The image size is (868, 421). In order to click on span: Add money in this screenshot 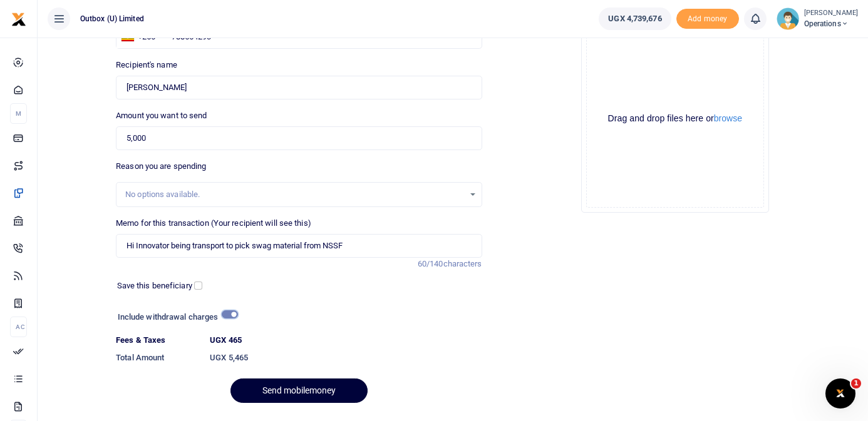, I will do `click(708, 19)`.